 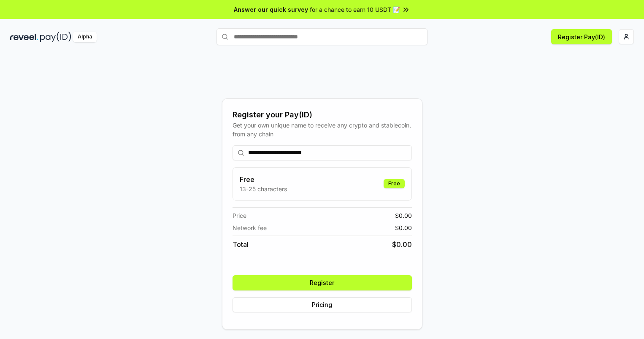 What do you see at coordinates (85, 36) in the screenshot?
I see `div: Alpha` at bounding box center [85, 36].